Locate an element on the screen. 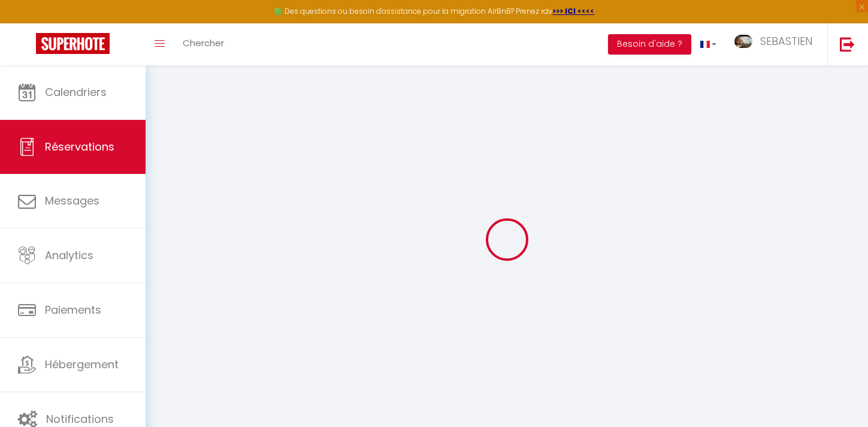 The width and height of the screenshot is (868, 427). span: Notifications is located at coordinates (80, 419).